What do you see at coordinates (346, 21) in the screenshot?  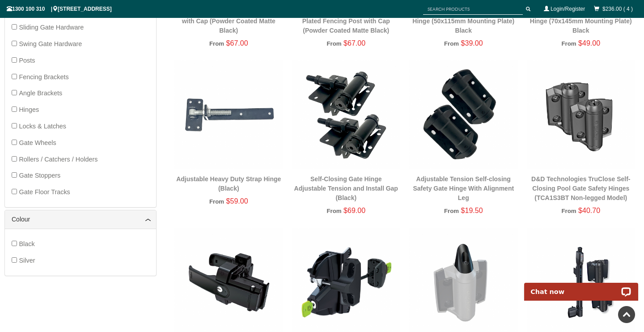 I see `a: Heavy Duty Bolt Down Flange Base Plated Fencing Post with Cap (Powder Coated Matte Black)` at bounding box center [346, 21].